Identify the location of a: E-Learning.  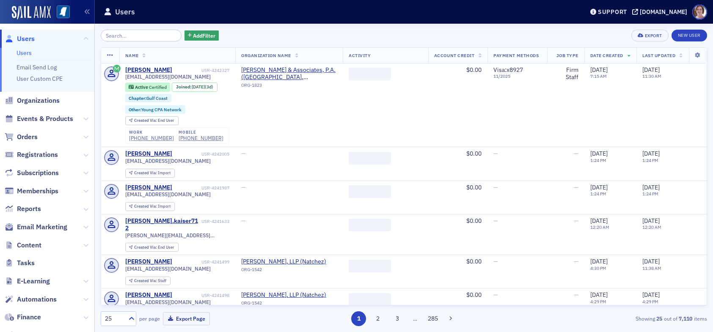
(27, 282).